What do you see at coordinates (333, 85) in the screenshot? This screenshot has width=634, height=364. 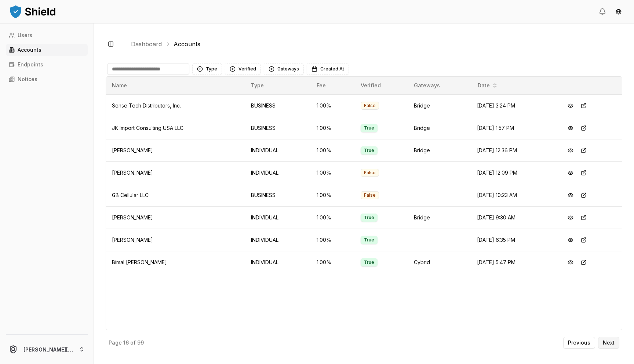 I see `th: Fee` at bounding box center [333, 85].